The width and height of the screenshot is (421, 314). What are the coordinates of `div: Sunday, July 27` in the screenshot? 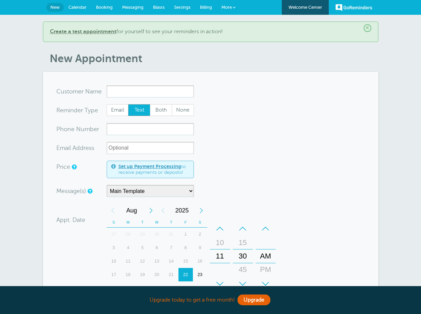 It's located at (114, 234).